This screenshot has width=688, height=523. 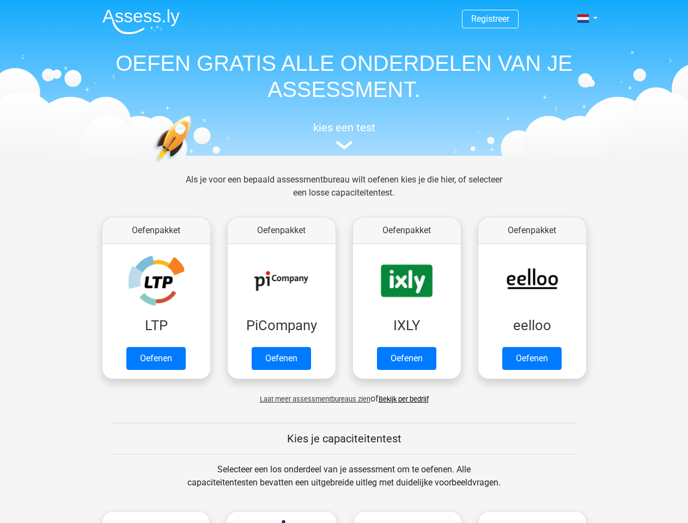 What do you see at coordinates (194, 165) in the screenshot?
I see `img: oefenen` at bounding box center [194, 165].